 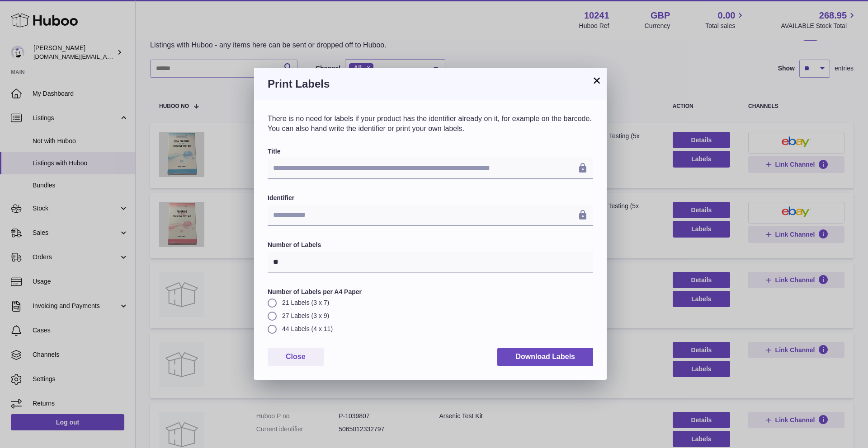 I want to click on label: 21 Labels (3 x 7), so click(x=430, y=302).